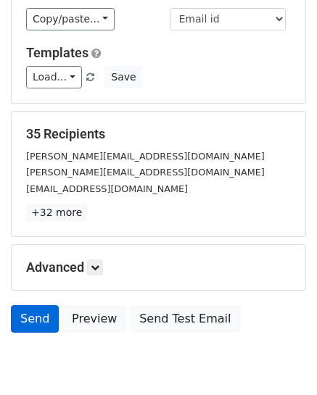  I want to click on div: Chat Widget, so click(281, 360).